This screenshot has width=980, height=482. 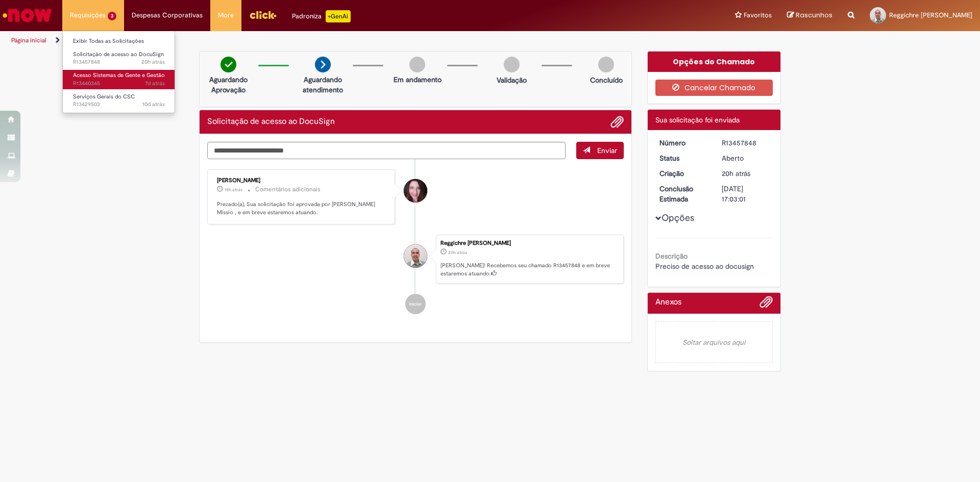 What do you see at coordinates (606, 150) in the screenshot?
I see `span: Enviar` at bounding box center [606, 150].